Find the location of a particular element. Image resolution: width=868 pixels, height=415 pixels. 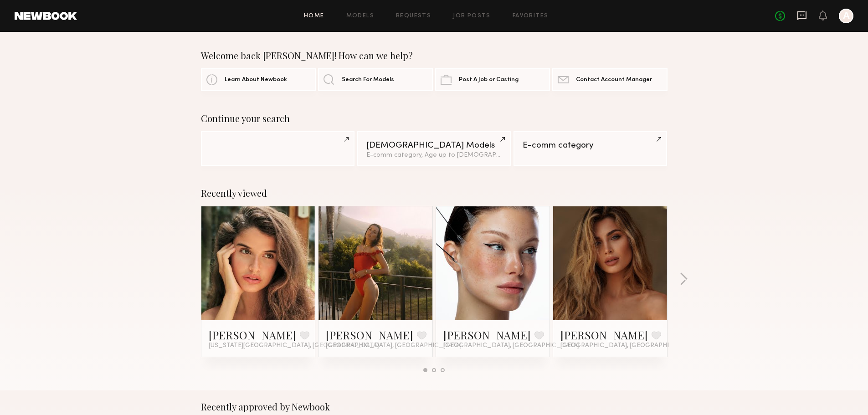

a: Job Posts is located at coordinates (471, 16).